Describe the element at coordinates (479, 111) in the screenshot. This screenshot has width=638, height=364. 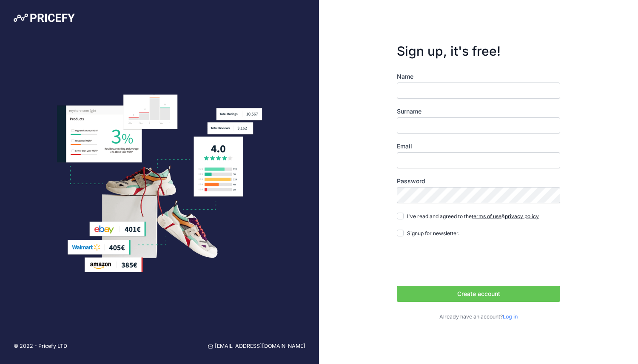
I see `label: Surname` at that location.